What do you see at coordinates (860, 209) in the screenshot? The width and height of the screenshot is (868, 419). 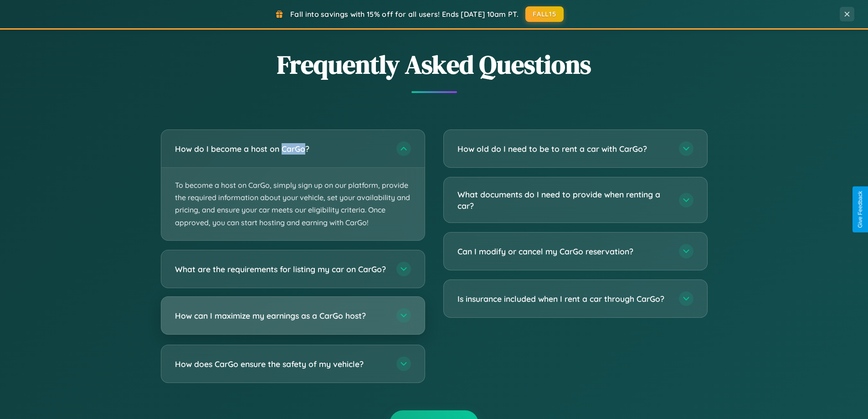 I see `div: Give Feedback` at bounding box center [860, 209].